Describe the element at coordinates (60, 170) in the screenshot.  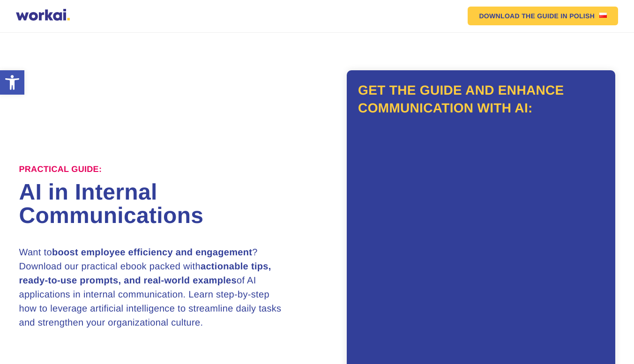
I see `label: Practical Guide:` at that location.